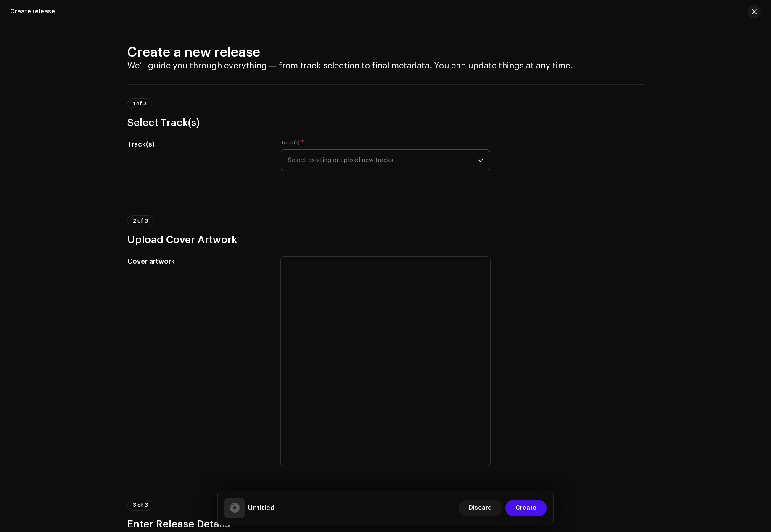  Describe the element at coordinates (386, 122) in the screenshot. I see `h3: Select Track(s)` at that location.